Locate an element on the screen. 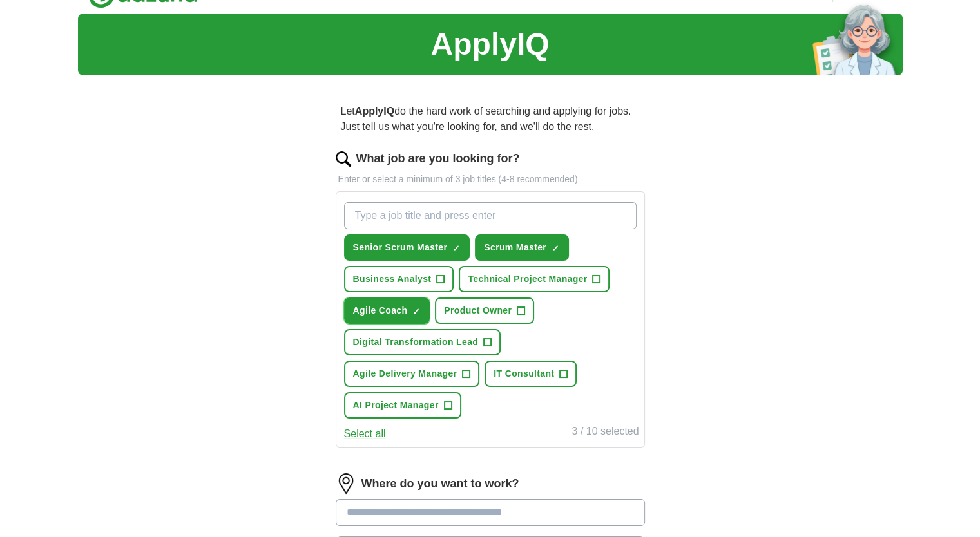  button: Senior Scrum Master✓ is located at coordinates (407, 247).